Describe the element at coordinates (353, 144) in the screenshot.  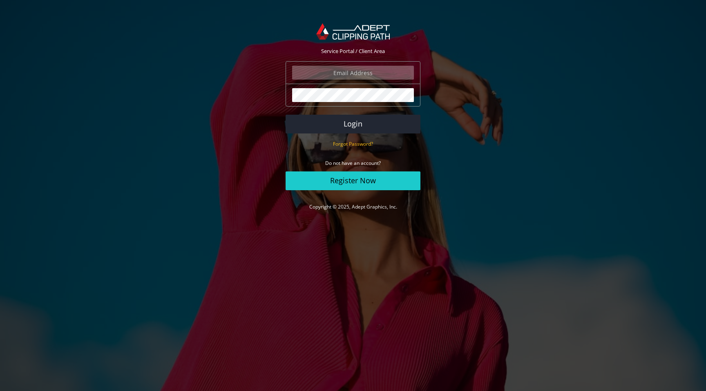
I see `small: Forgot Password?` at that location.